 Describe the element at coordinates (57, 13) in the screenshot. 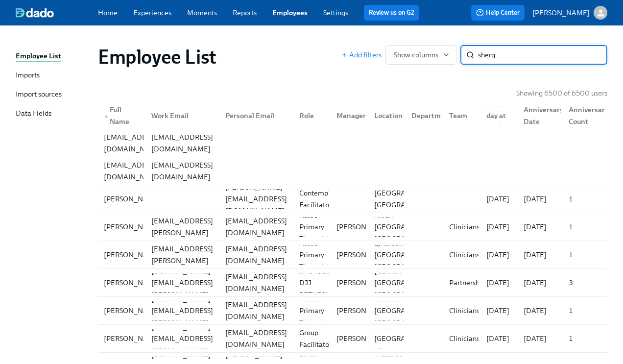

I see `a: dado` at that location.